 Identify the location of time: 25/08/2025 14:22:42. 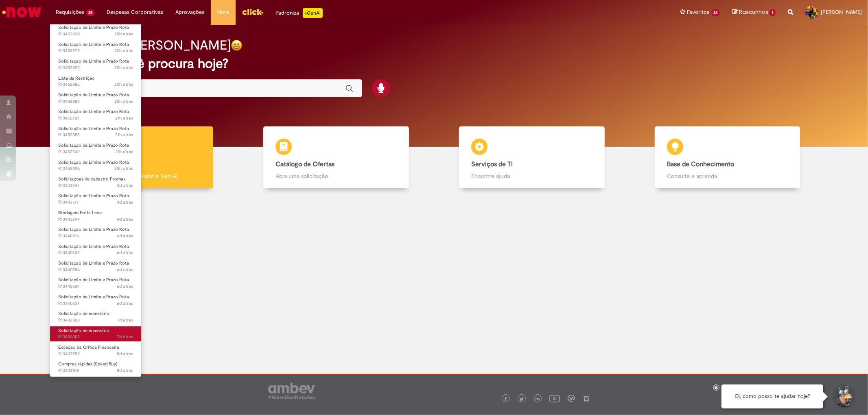
(125, 185).